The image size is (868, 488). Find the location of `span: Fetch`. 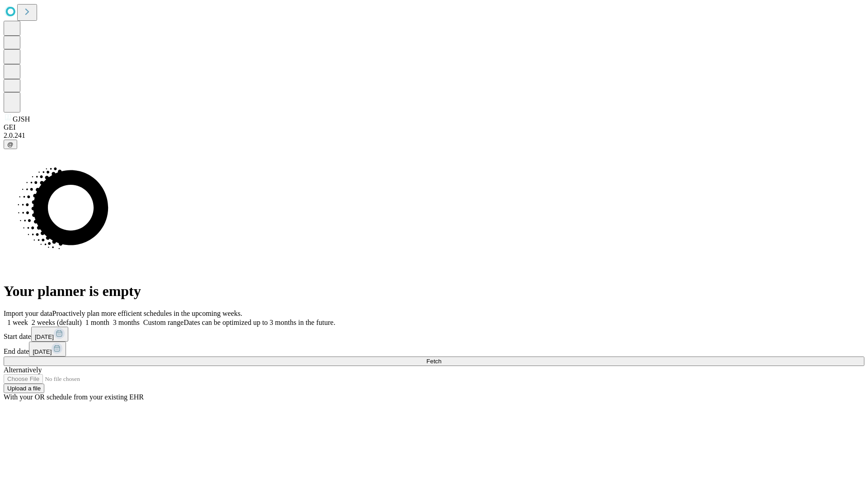

span: Fetch is located at coordinates (434, 361).